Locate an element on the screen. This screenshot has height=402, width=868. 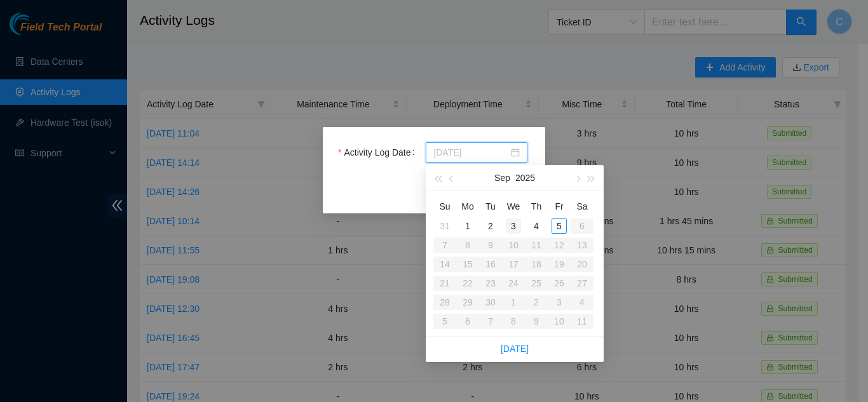
td: 2025-08-31 is located at coordinates (445, 226).